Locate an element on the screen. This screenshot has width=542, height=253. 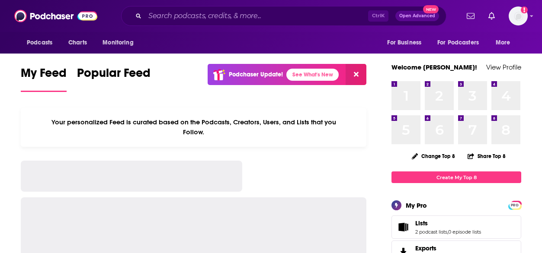
span: Exports is located at coordinates (425, 249).